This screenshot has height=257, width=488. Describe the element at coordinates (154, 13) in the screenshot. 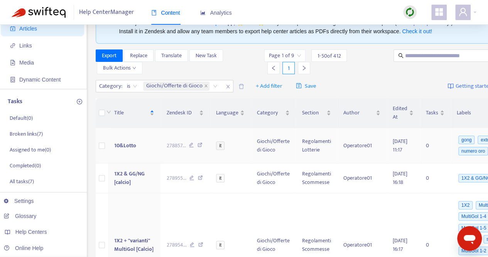

I see `span: book` at that location.